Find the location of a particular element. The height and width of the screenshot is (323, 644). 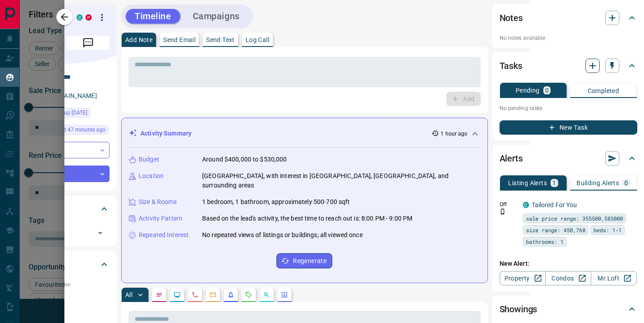

p: Budget: is located at coordinates (76, 311).